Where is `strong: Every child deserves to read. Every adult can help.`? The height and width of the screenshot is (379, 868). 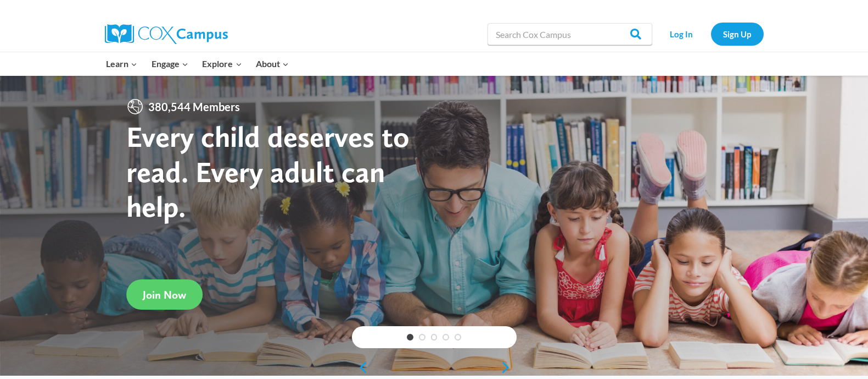
strong: Every child deserves to read. Every adult can help. is located at coordinates (268, 171).